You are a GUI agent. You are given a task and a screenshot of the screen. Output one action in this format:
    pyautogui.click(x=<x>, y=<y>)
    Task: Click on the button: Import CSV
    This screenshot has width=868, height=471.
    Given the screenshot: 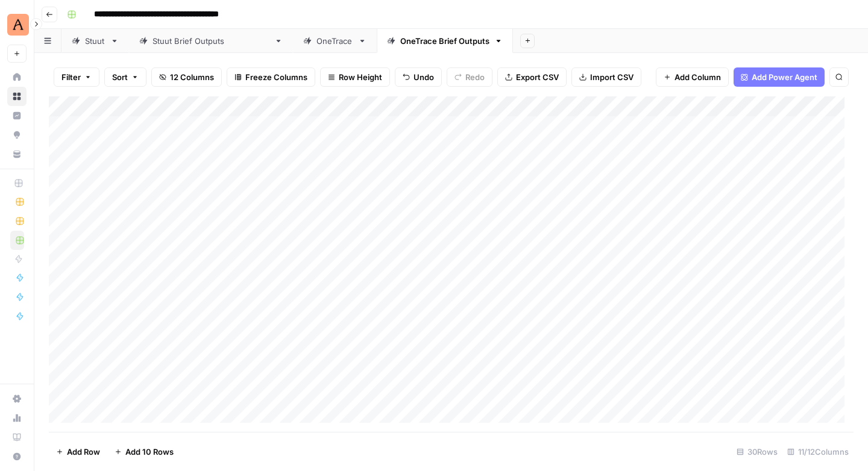 What is the action you would take?
    pyautogui.click(x=606, y=77)
    